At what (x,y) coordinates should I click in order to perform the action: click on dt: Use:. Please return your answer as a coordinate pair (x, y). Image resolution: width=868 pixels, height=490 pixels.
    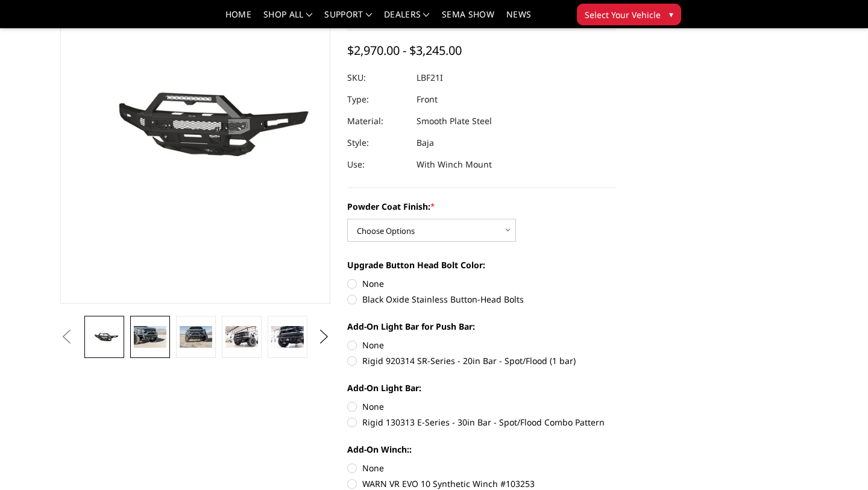
    Looking at the image, I should click on (377, 165).